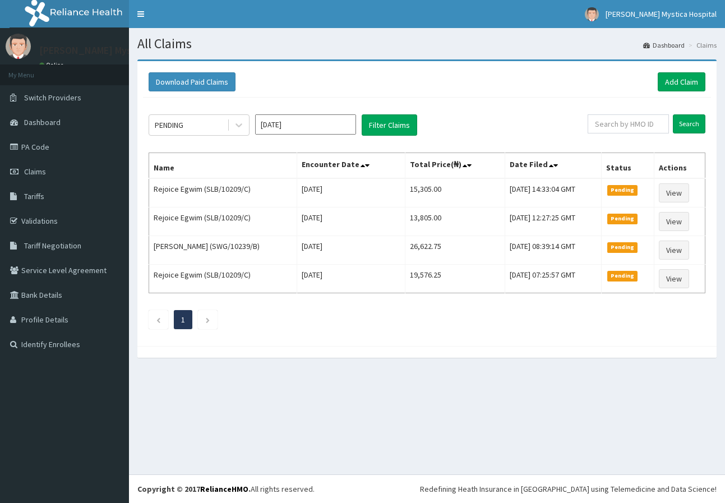 The image size is (725, 503). I want to click on a: Dashboard, so click(664, 45).